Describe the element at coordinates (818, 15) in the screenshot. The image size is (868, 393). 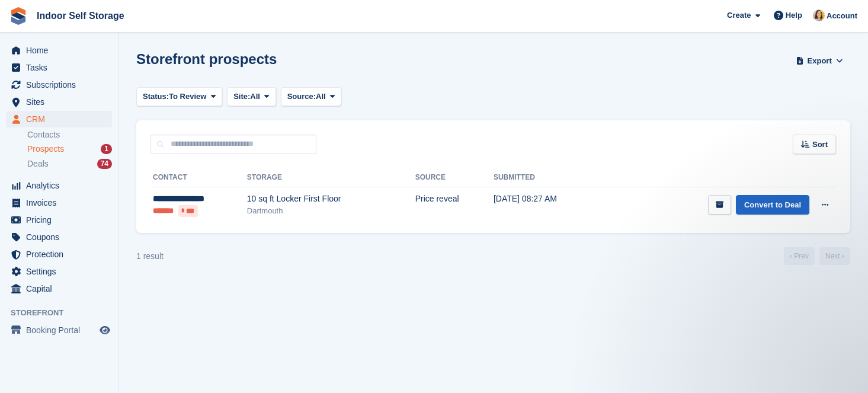
I see `img: Emma Higgins` at that location.